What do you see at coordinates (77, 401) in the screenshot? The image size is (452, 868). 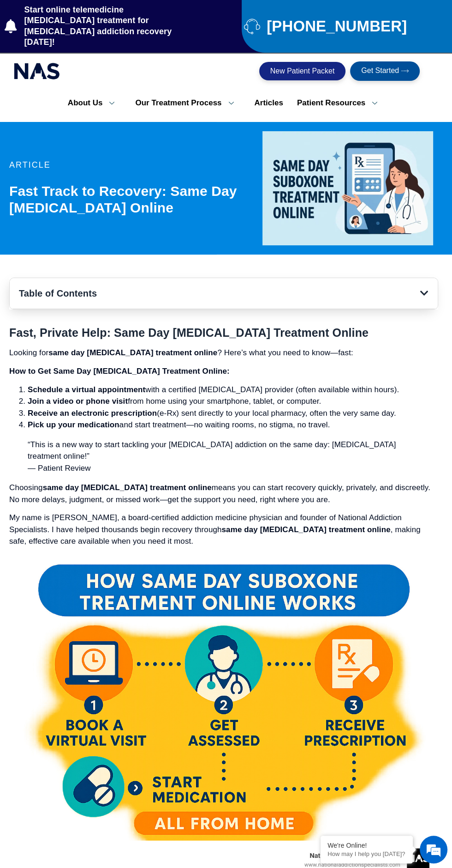 I see `strong: Join a video or phone visit` at bounding box center [77, 401].